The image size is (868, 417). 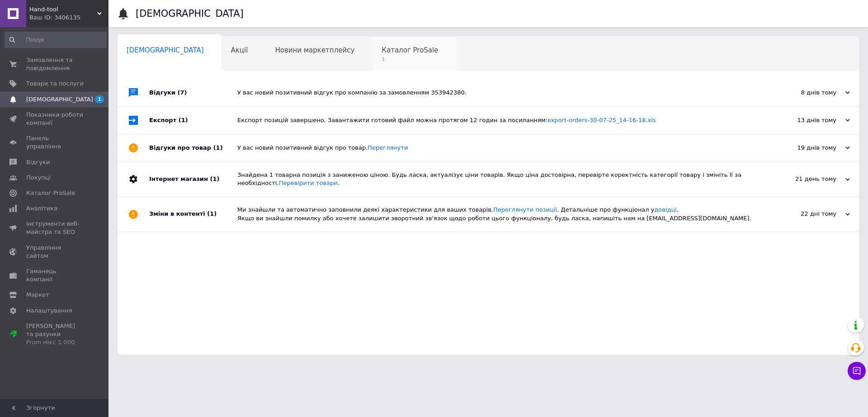 I want to click on div: Ми знайшли та автоматично заповнили деякі характеристики для ваших товарів. . Детальніше про функ..., so click(x=498, y=214).